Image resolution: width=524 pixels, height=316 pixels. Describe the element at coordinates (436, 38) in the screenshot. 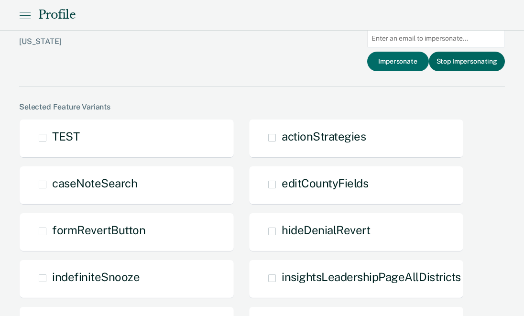

I see `input: Enter an email to impersonate...` at that location.